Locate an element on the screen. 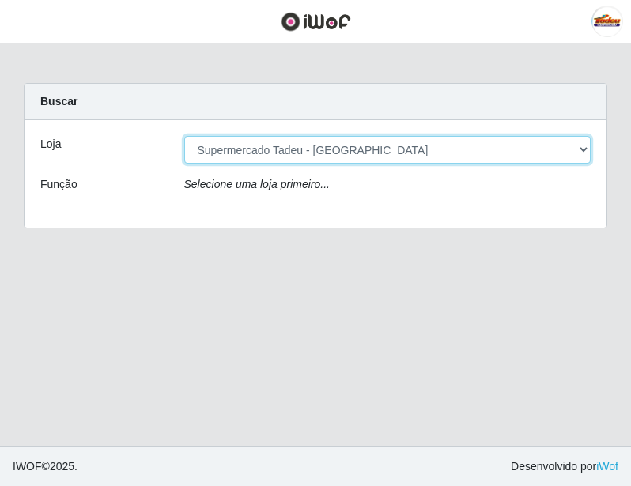 The image size is (631, 486). span: Desenvolvido por is located at coordinates (564, 466).